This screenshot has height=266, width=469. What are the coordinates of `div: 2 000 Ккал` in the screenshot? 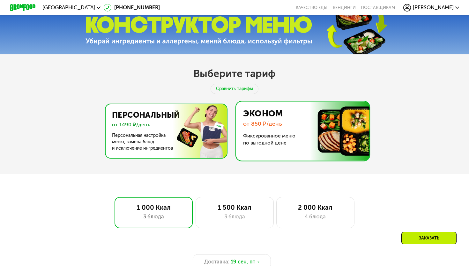 It's located at (315, 207).